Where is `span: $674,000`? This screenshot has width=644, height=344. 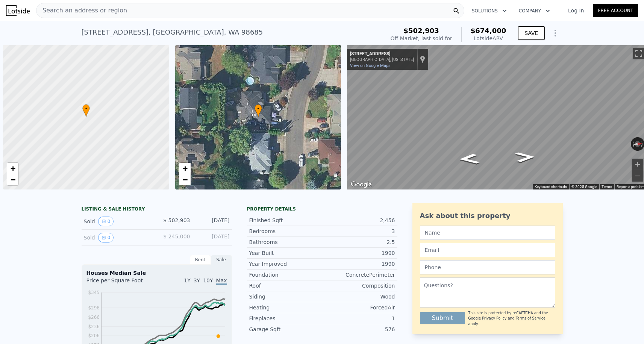
span: $674,000 is located at coordinates (489, 31).